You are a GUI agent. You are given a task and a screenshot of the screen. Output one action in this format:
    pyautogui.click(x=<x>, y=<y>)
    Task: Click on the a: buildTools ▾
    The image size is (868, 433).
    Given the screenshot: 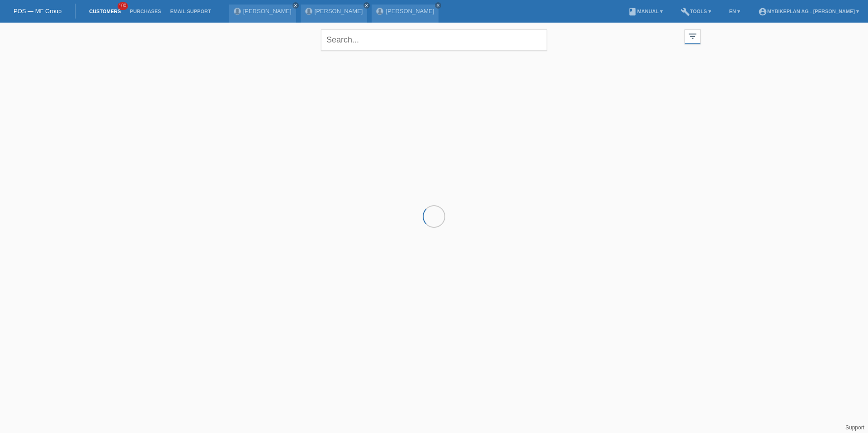 What is the action you would take?
    pyautogui.click(x=696, y=12)
    